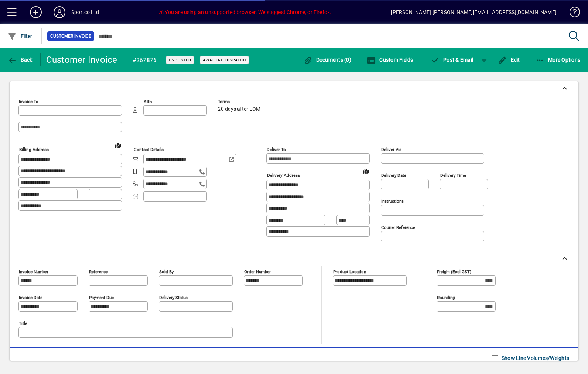  I want to click on button: Profile, so click(60, 12).